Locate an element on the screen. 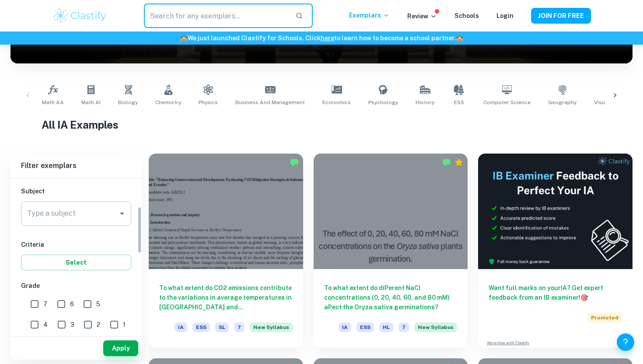 Image resolution: width=643 pixels, height=364 pixels. h6: To what extent do diPerent NaCl concentrations (0, 20, 40, 60, and 80 mM) aPect the Oryza sativa ... is located at coordinates (391, 297).